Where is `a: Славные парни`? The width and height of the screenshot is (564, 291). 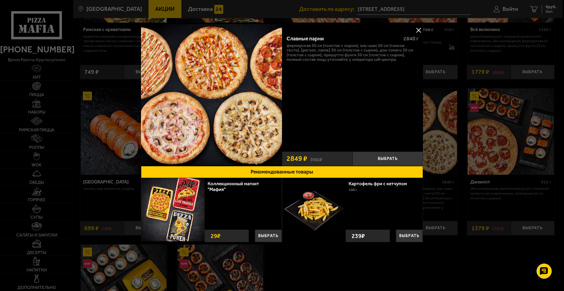 a: Славные парни is located at coordinates (211, 95).